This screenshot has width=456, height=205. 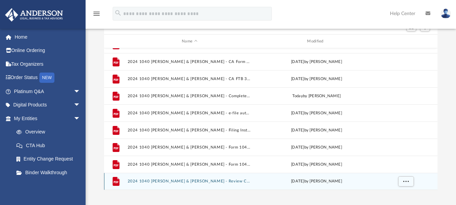 What do you see at coordinates (34, 15) in the screenshot?
I see `img: Anderson Advisors Platinum Portal` at bounding box center [34, 15].